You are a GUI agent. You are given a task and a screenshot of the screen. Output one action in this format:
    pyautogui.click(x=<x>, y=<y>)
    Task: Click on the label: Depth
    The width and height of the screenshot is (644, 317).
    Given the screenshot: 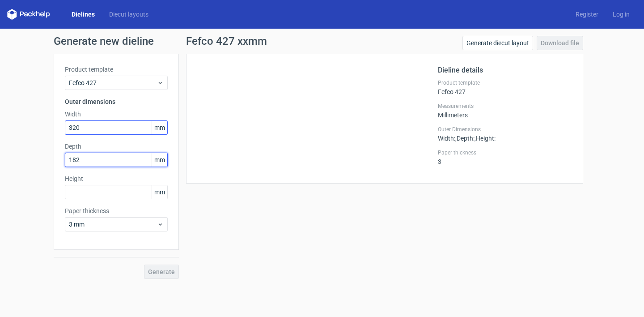 What is the action you would take?
    pyautogui.click(x=116, y=146)
    